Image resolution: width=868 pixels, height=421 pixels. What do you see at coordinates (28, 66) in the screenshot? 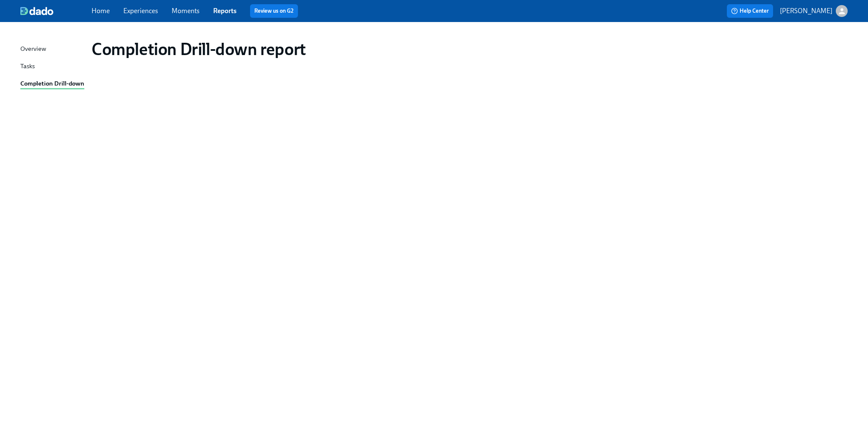
I see `div: Tasks` at bounding box center [28, 66].